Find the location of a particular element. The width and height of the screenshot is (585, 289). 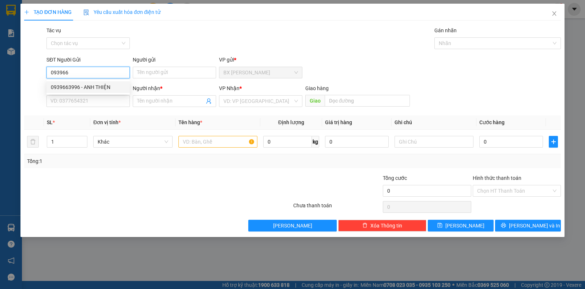

span: Xóa Thông tin is located at coordinates (386, 225).